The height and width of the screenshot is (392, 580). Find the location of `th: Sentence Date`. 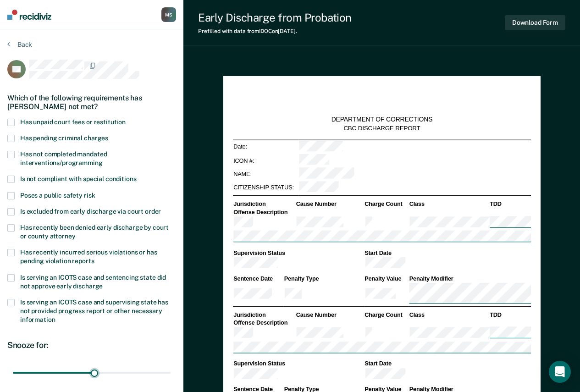

th: Sentence Date is located at coordinates (258, 278).